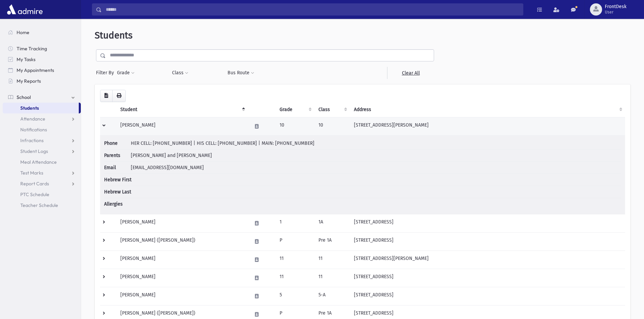  I want to click on a: Meal Attendance, so click(42, 162).